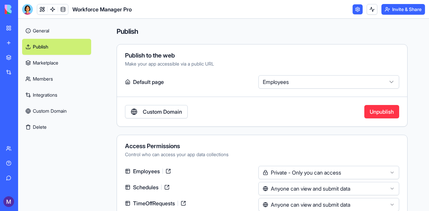 This screenshot has width=429, height=211. What do you see at coordinates (57, 79) in the screenshot?
I see `a: Members` at bounding box center [57, 79].